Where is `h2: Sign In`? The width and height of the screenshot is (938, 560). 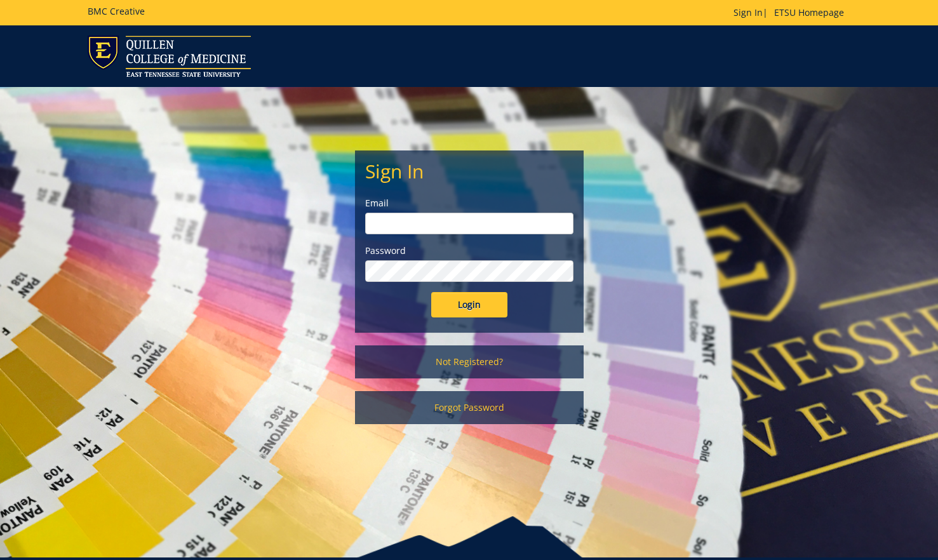
h2: Sign In is located at coordinates (470, 171).